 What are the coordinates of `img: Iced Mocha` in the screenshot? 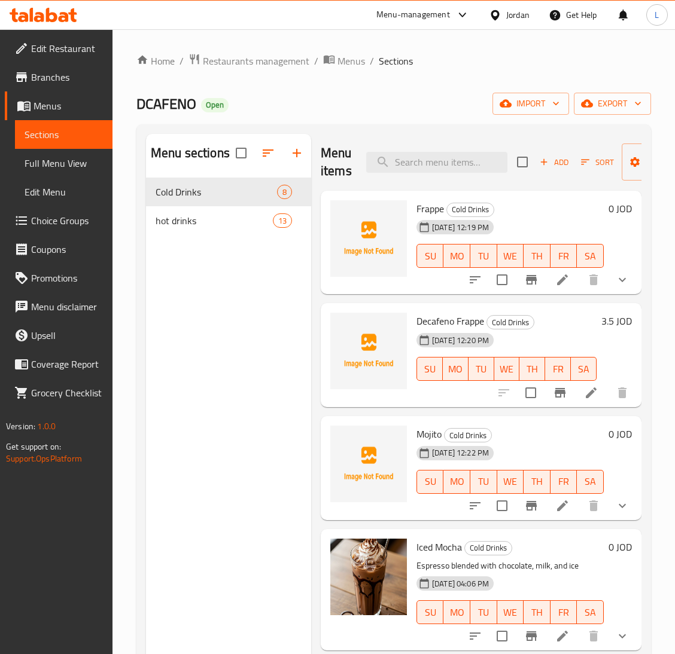 It's located at (368, 577).